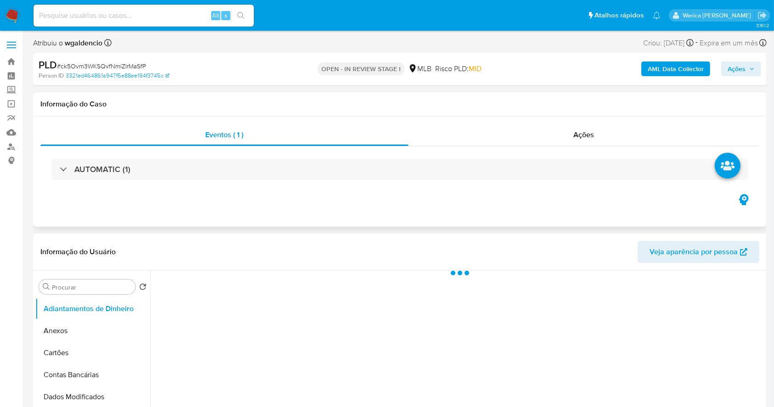 This screenshot has height=407, width=774. What do you see at coordinates (728, 43) in the screenshot?
I see `span: Expira em um mês` at bounding box center [728, 43].